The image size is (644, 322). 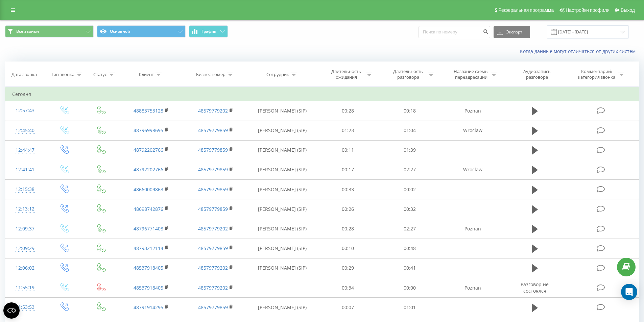 I want to click on input: Поиск по номеру, so click(x=454, y=32).